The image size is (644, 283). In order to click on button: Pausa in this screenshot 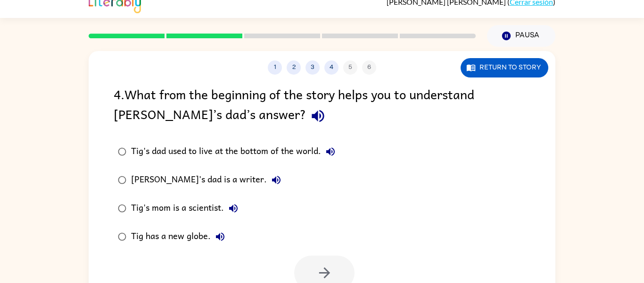, I will do `click(520, 35)`.